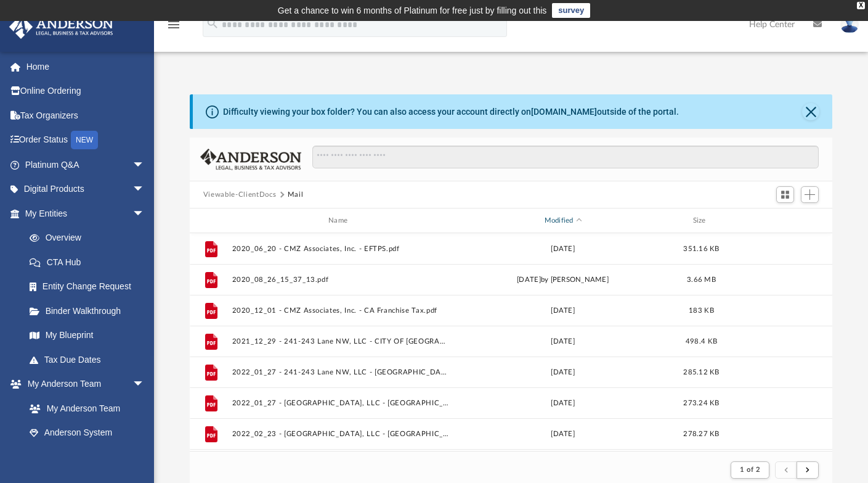  Describe the element at coordinates (701, 434) in the screenshot. I see `span: 278.27 KB` at that location.